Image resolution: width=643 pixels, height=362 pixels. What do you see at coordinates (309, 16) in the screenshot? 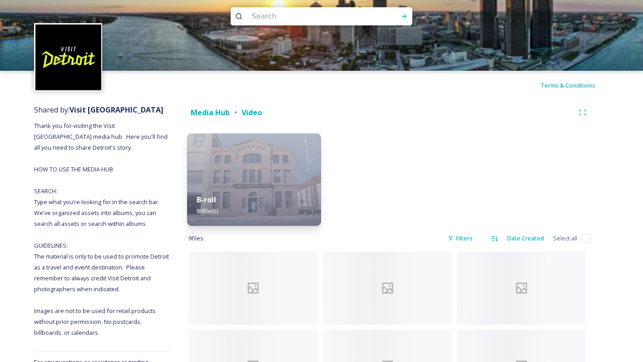
I see `input: Search` at bounding box center [309, 16].